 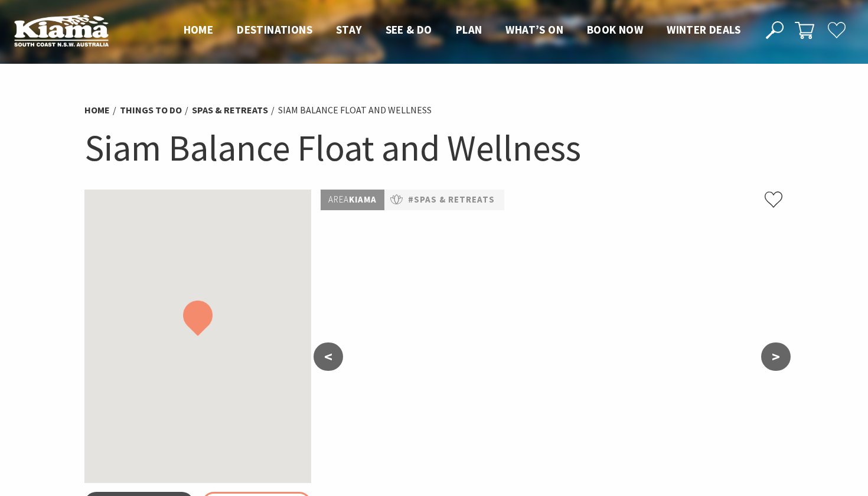 I want to click on li: Siam Balance Float and Wellness, so click(x=355, y=110).